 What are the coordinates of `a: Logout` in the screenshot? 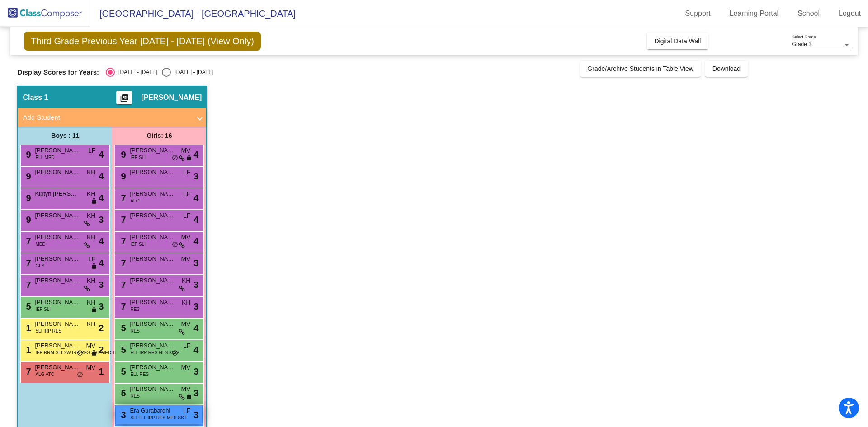 It's located at (849, 14).